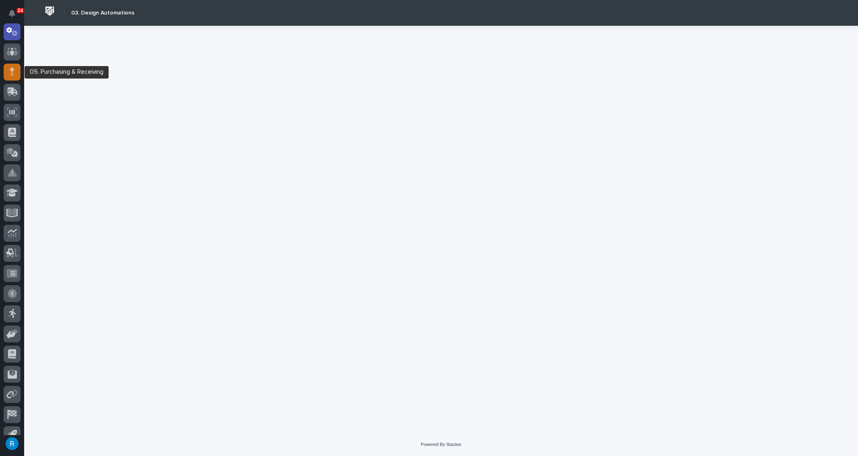 This screenshot has width=858, height=456. Describe the element at coordinates (20, 10) in the screenshot. I see `p: 24` at that location.